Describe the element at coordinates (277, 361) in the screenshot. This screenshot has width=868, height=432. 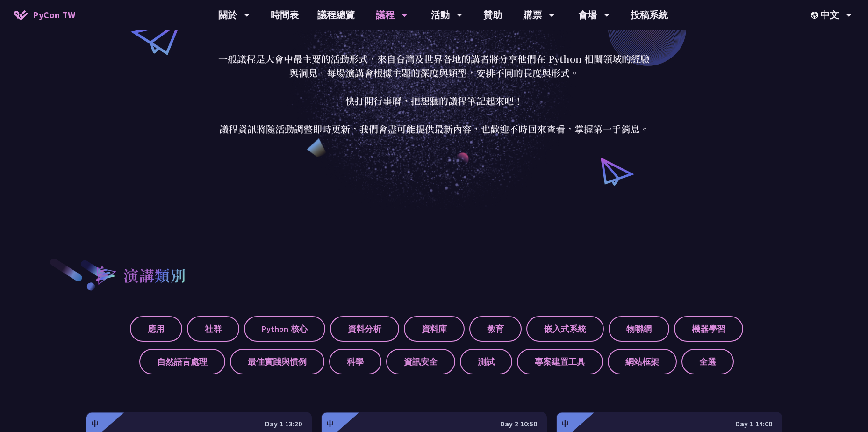
I see `label: 最佳實踐與慣例` at that location.